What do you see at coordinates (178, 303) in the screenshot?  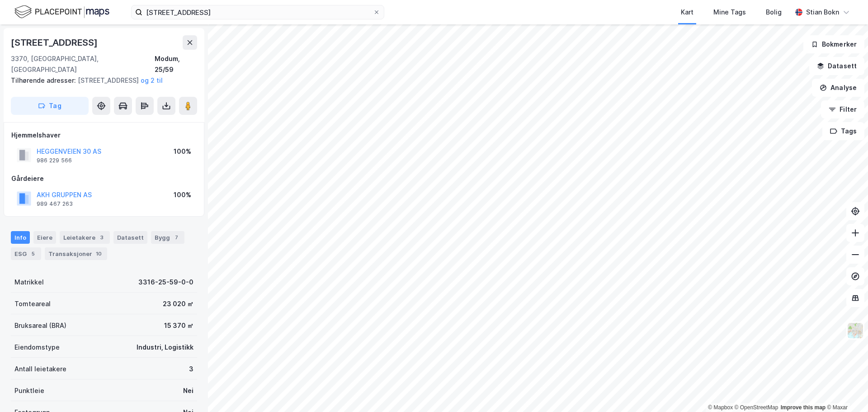 I see `div: 23 020 ㎡` at bounding box center [178, 303].